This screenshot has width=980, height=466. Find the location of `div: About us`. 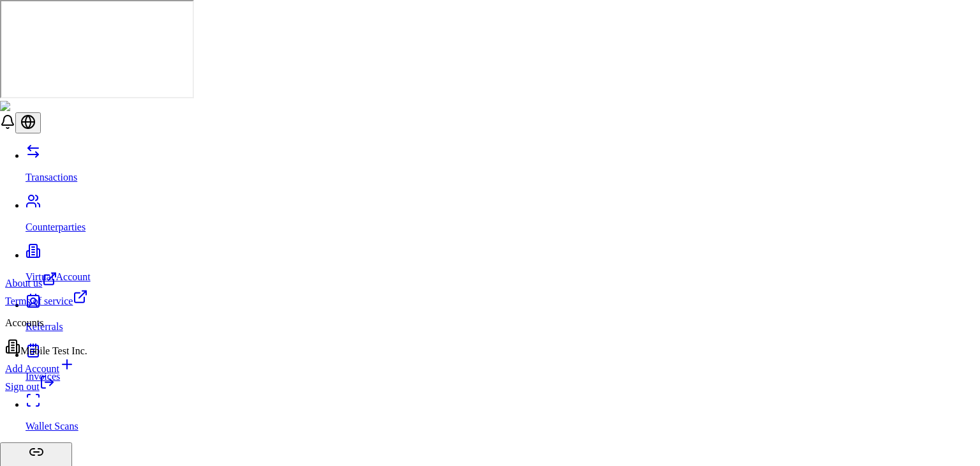

div: About us is located at coordinates (46, 280).